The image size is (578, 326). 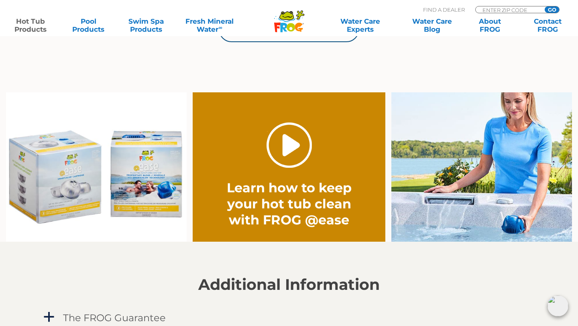 I want to click on img: Ease Packaging, so click(x=96, y=167).